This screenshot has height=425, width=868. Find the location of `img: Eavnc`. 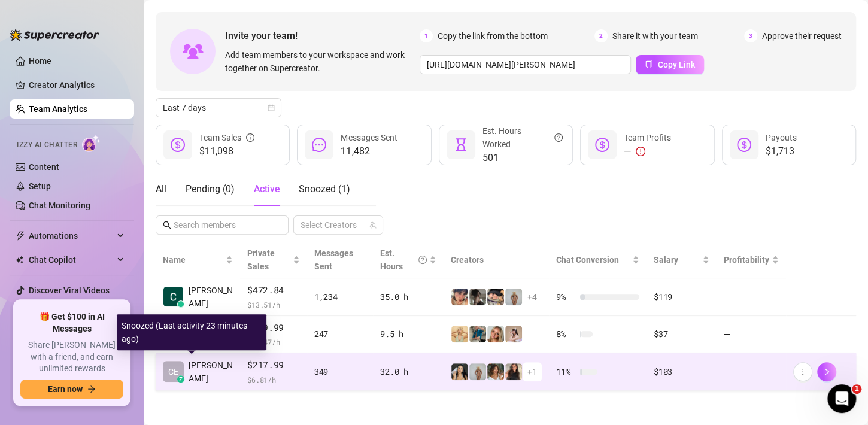

img: Eavnc is located at coordinates (477, 334).